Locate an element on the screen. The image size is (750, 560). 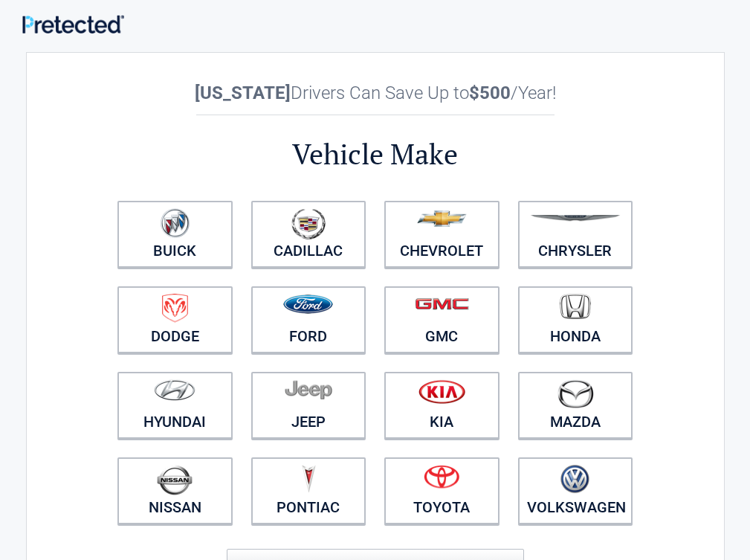
a: Cadillac is located at coordinates (309, 235).